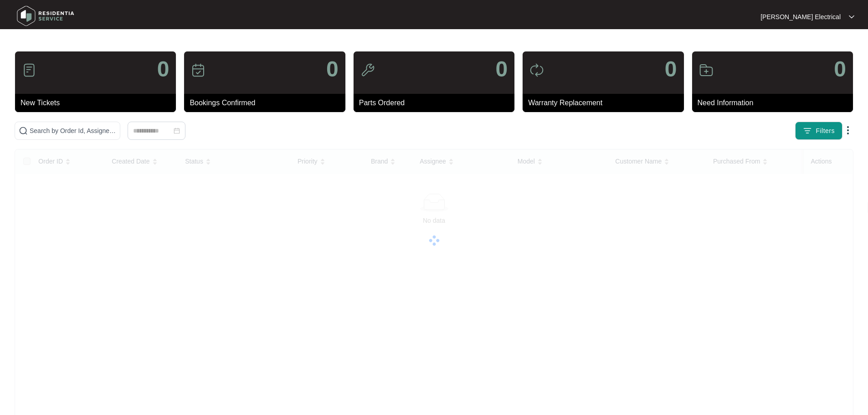 This screenshot has width=868, height=415. What do you see at coordinates (825, 131) in the screenshot?
I see `span: Filters` at bounding box center [825, 131].